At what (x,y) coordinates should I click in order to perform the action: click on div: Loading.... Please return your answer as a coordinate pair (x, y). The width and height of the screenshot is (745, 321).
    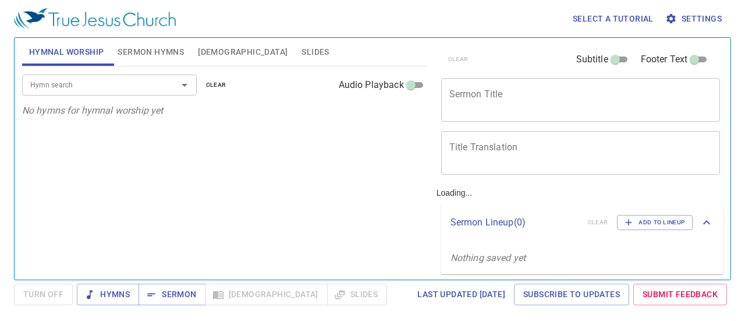
    Looking at the image, I should click on (580, 154).